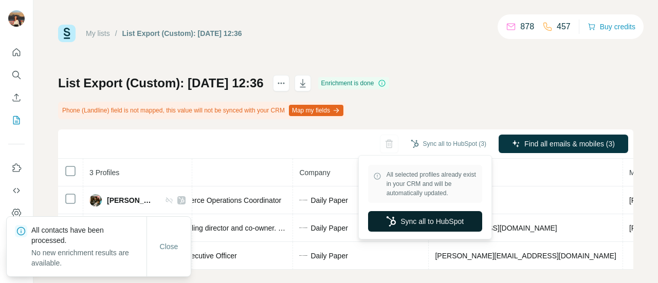 The image size is (658, 283). What do you see at coordinates (200, 256) in the screenshot?
I see `span: Chief Executive Officer` at bounding box center [200, 256].